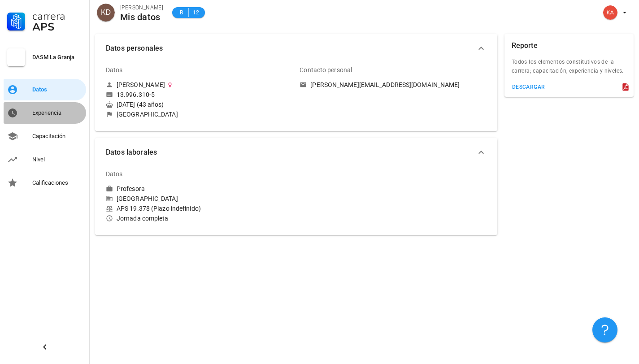 The width and height of the screenshot is (639, 364). I want to click on div: Experiencia, so click(57, 113).